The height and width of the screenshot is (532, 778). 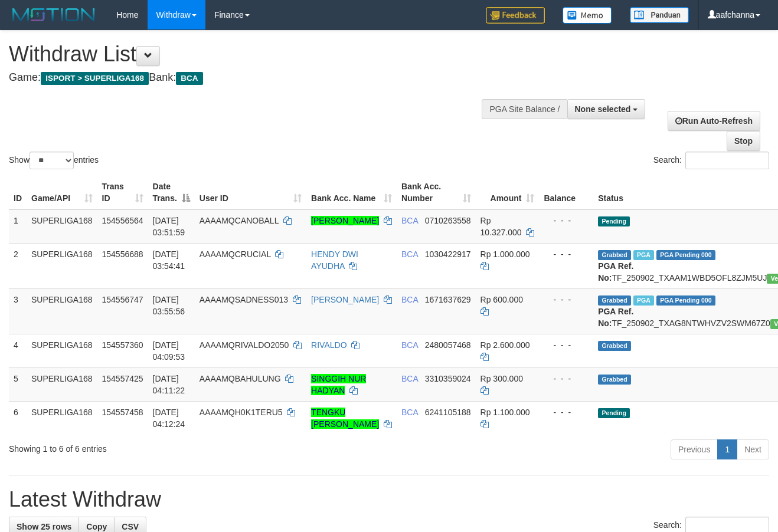 What do you see at coordinates (743, 141) in the screenshot?
I see `a: Stop` at bounding box center [743, 141].